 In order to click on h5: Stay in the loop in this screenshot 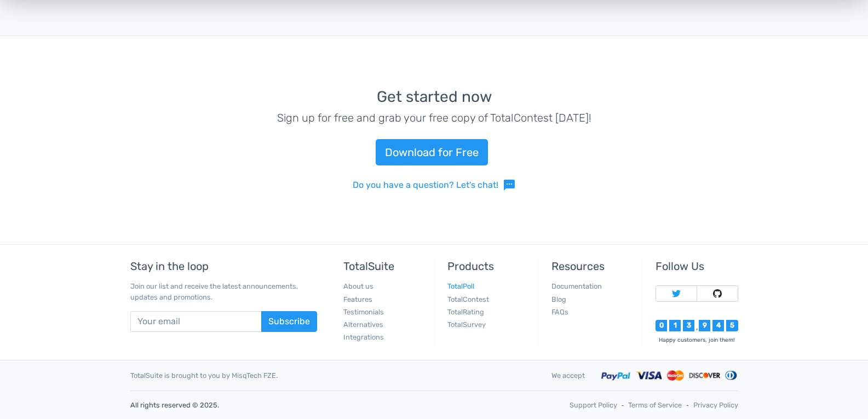, I will do `click(223, 266)`.